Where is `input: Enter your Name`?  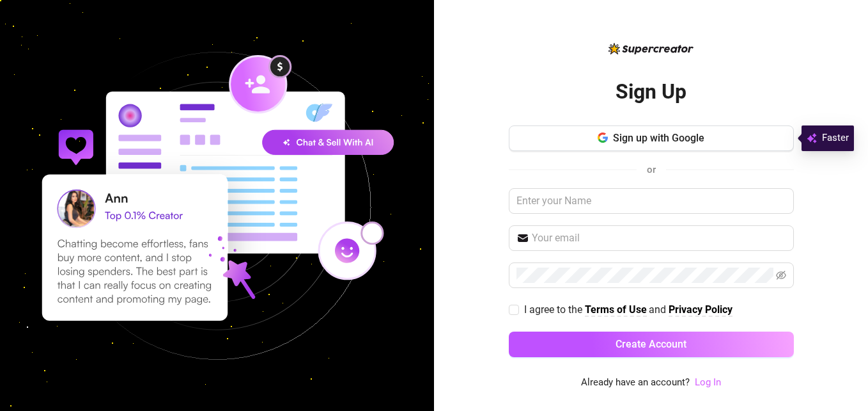
input: Enter your Name is located at coordinates (651, 201).